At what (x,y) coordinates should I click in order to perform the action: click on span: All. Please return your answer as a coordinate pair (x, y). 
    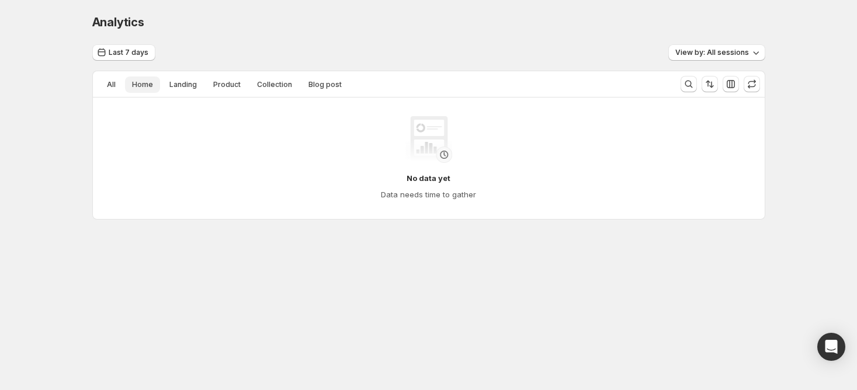
    Looking at the image, I should click on (111, 85).